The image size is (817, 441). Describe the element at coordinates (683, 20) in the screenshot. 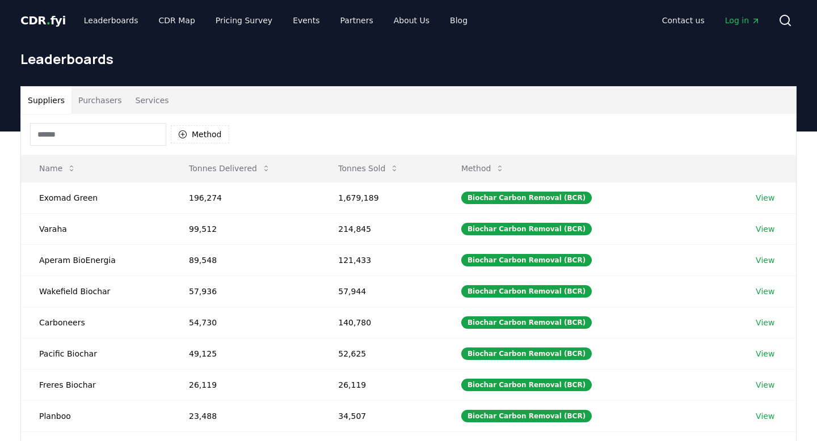

I see `a: Contact us` at that location.